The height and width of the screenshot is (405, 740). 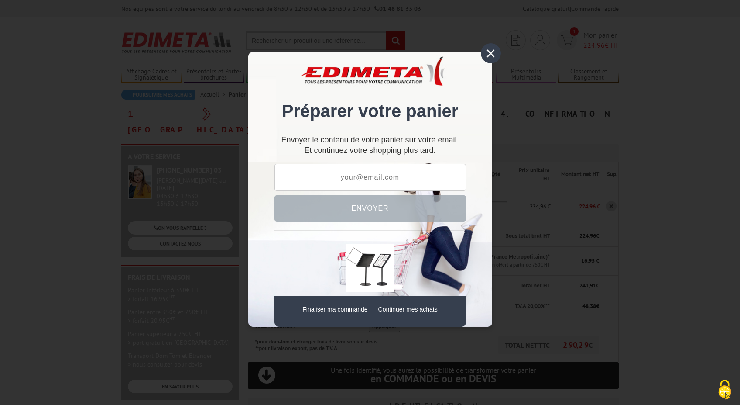 What do you see at coordinates (370, 147) in the screenshot?
I see `div: Et continuez votre shopping plus tard.` at bounding box center [370, 147].